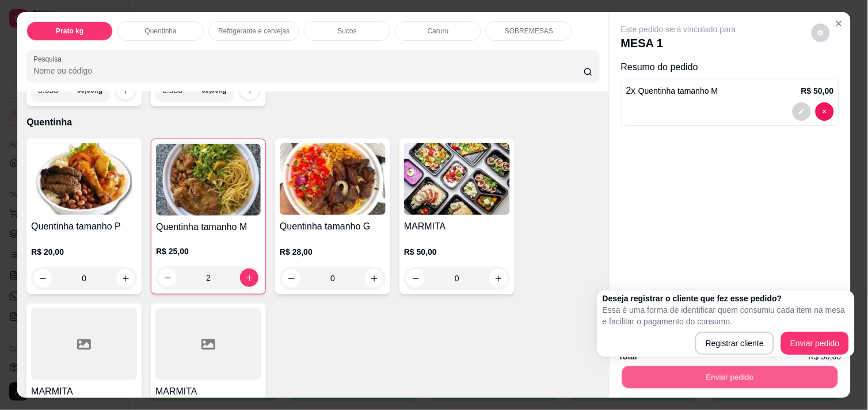 The image size is (868, 410). What do you see at coordinates (734, 343) in the screenshot?
I see `button: Registrar cliente` at bounding box center [734, 343].